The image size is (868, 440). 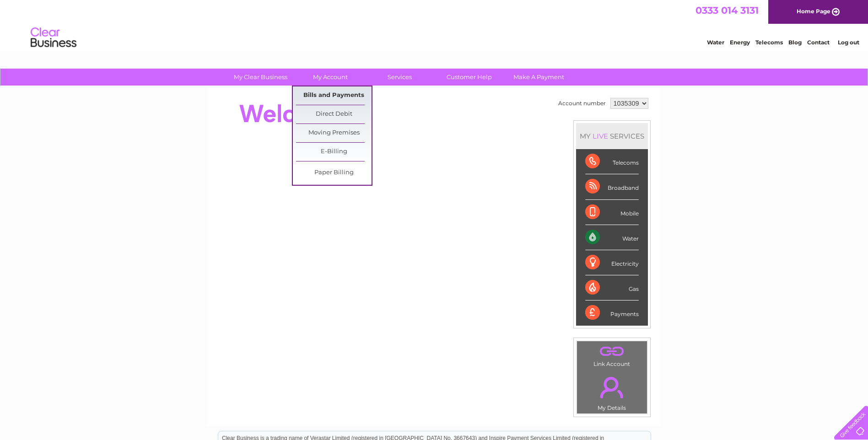 I want to click on td: Link Account, so click(x=612, y=355).